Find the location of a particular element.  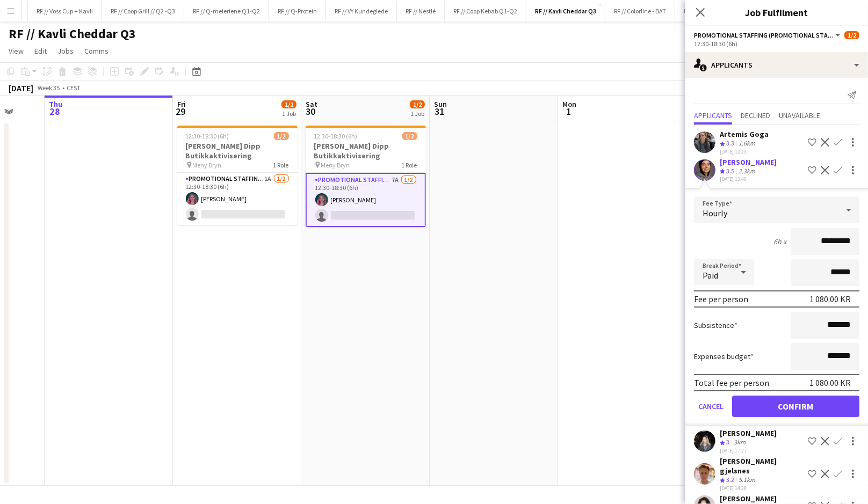

a: View is located at coordinates (16, 51).